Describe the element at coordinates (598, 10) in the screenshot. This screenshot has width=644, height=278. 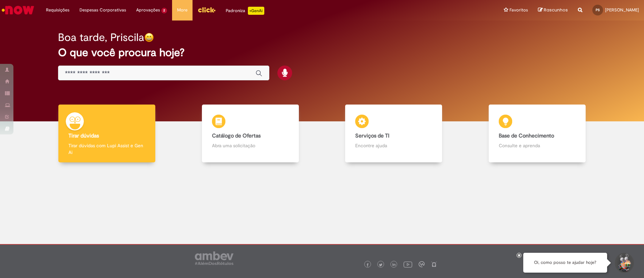
I see `span: PS` at that location.